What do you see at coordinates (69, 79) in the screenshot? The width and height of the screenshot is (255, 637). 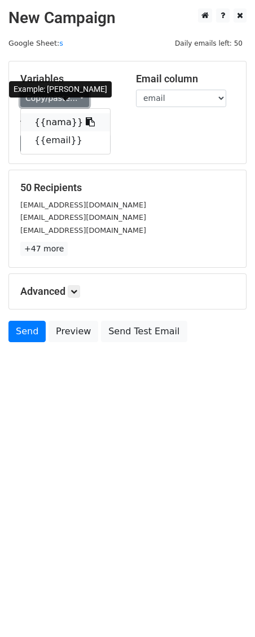 I see `h5: Variables` at bounding box center [69, 79].